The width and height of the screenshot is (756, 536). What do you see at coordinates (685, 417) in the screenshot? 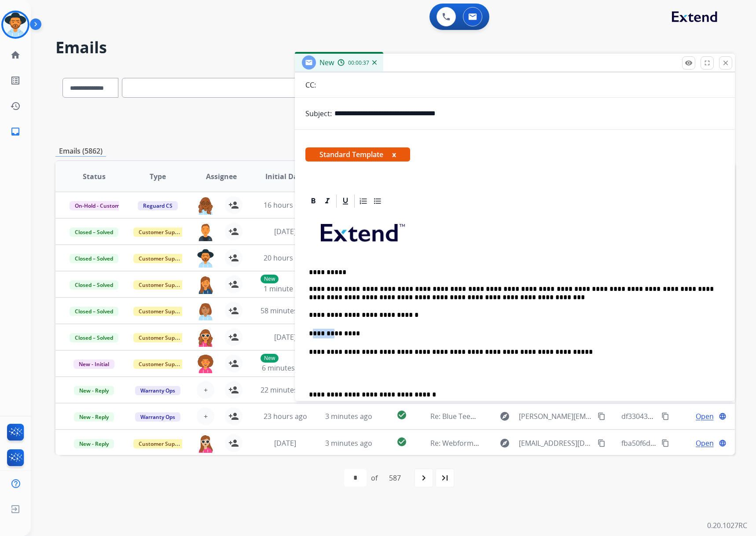
I see `span: df33043c-cf9f-4f84-b875-7d8eb1fb3149` at bounding box center [685, 417].